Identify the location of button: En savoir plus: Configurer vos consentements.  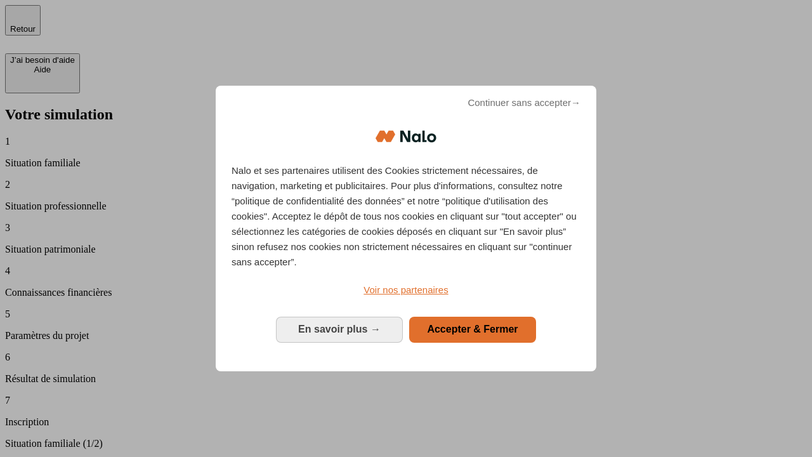
(339, 329).